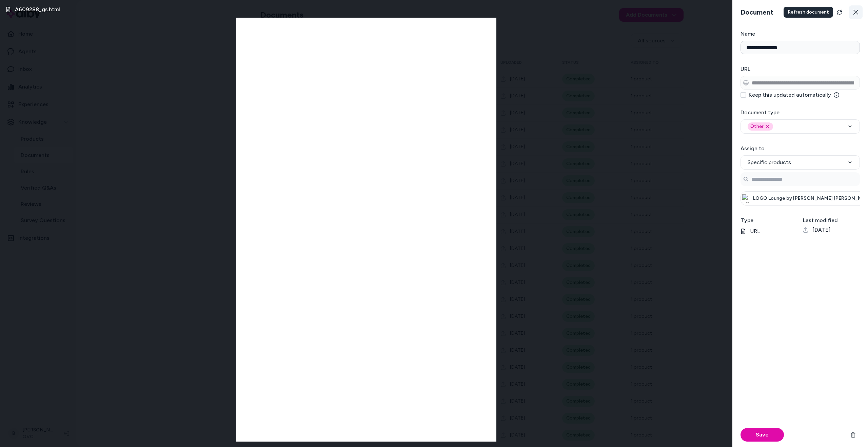  Describe the element at coordinates (762, 435) in the screenshot. I see `button: Save` at that location.